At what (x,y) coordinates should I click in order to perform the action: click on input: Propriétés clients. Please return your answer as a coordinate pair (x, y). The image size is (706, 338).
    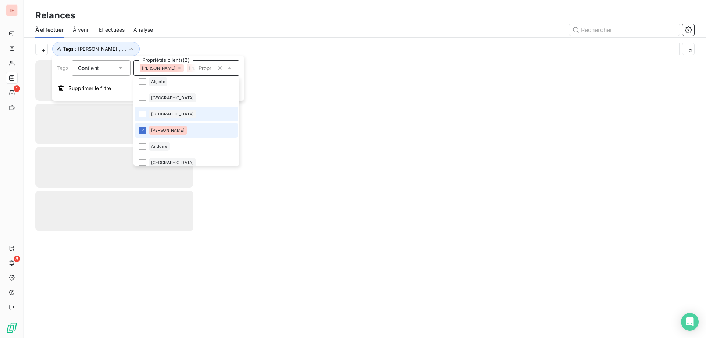
    Looking at the image, I should click on (205, 68).